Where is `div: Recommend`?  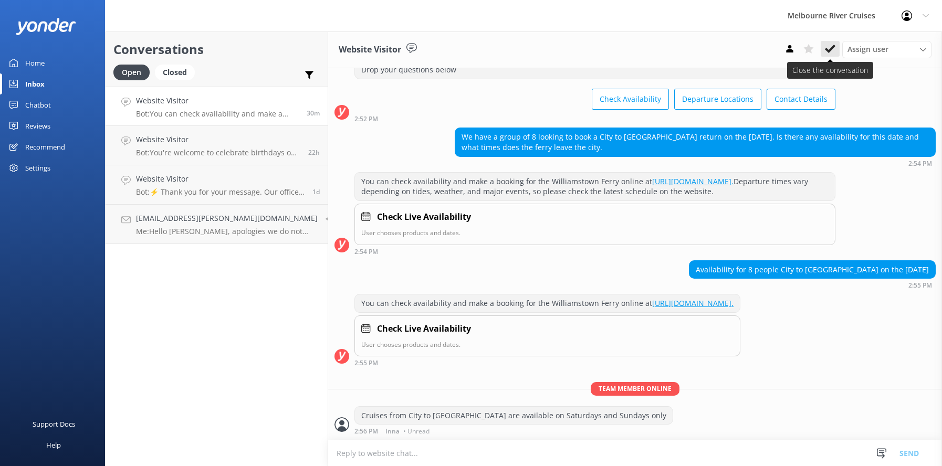
div: Recommend is located at coordinates (45, 147).